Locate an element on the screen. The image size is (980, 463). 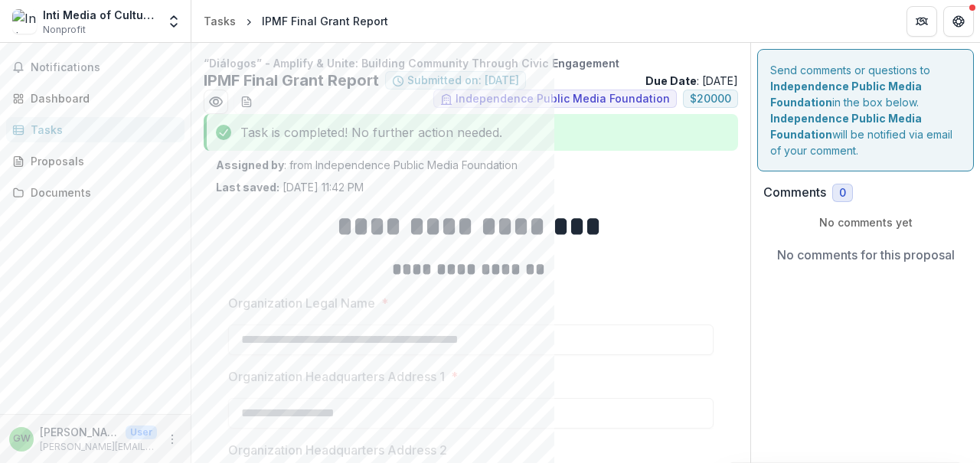
h2: Comments is located at coordinates (795, 192).